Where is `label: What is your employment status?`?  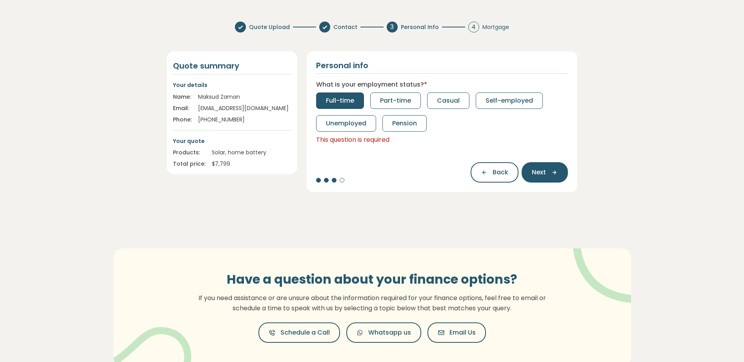
label: What is your employment status? is located at coordinates (371, 85).